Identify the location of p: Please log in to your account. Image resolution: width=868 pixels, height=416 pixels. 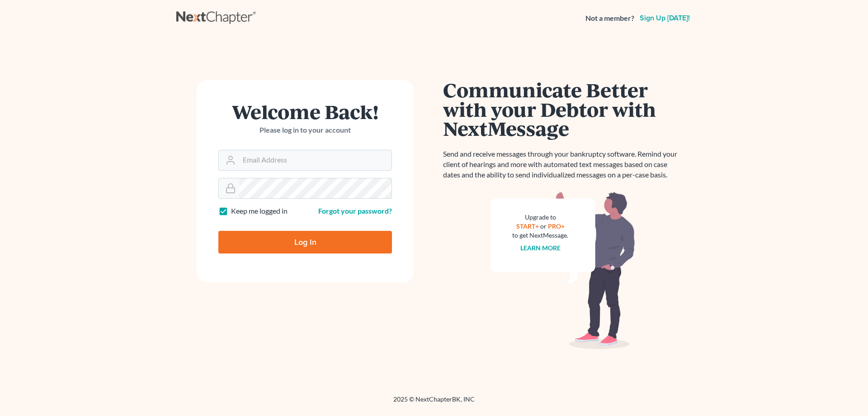
(305, 130).